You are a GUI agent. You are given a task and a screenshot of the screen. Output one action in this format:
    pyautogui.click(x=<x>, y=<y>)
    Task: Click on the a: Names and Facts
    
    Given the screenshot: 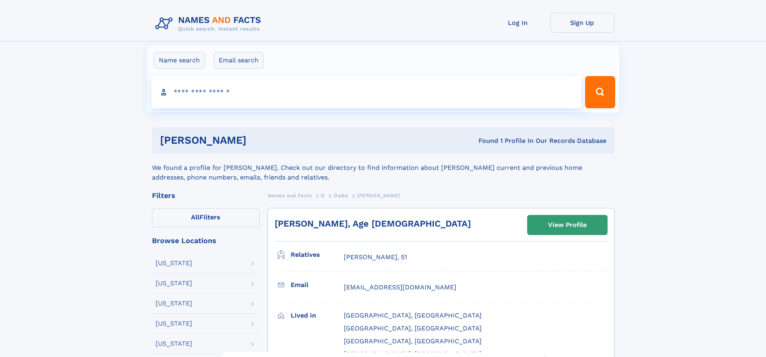 What is the action you would take?
    pyautogui.click(x=290, y=195)
    